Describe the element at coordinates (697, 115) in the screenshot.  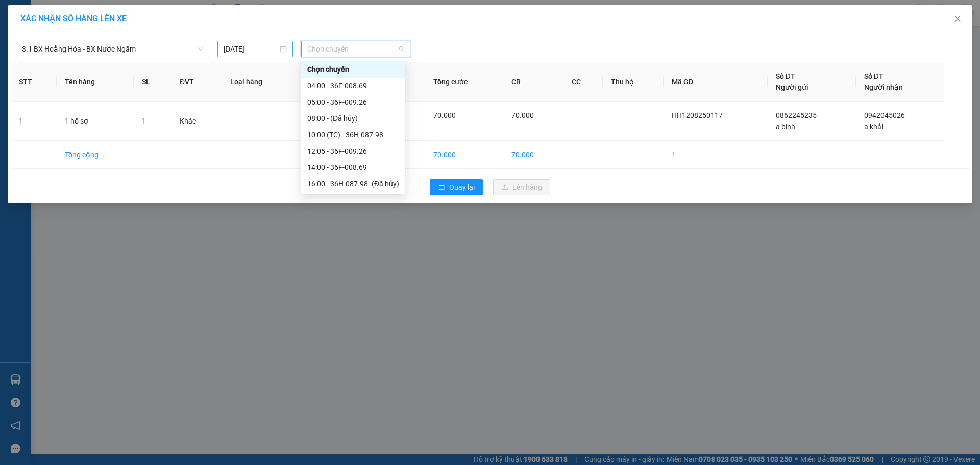
I see `span: HH1208250117` at that location.